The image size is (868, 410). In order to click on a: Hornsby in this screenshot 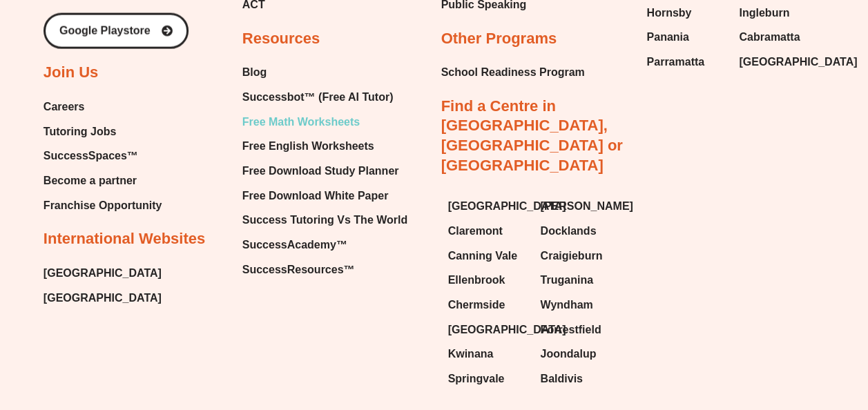, I will do `click(685, 13)`.